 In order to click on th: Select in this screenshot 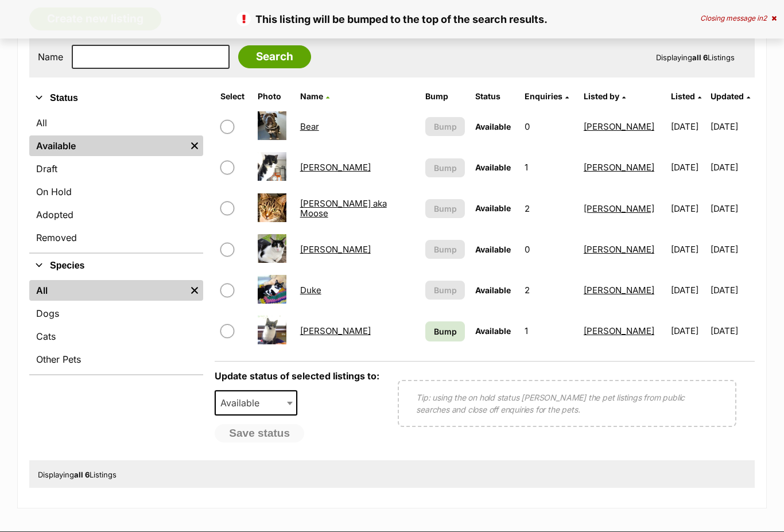, I will do `click(234, 97)`.